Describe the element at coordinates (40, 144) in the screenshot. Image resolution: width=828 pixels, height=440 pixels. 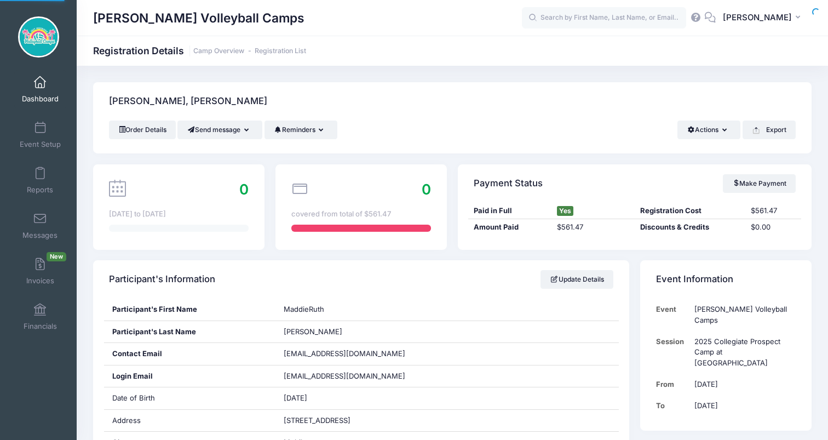
I see `span: Event Setup` at that location.